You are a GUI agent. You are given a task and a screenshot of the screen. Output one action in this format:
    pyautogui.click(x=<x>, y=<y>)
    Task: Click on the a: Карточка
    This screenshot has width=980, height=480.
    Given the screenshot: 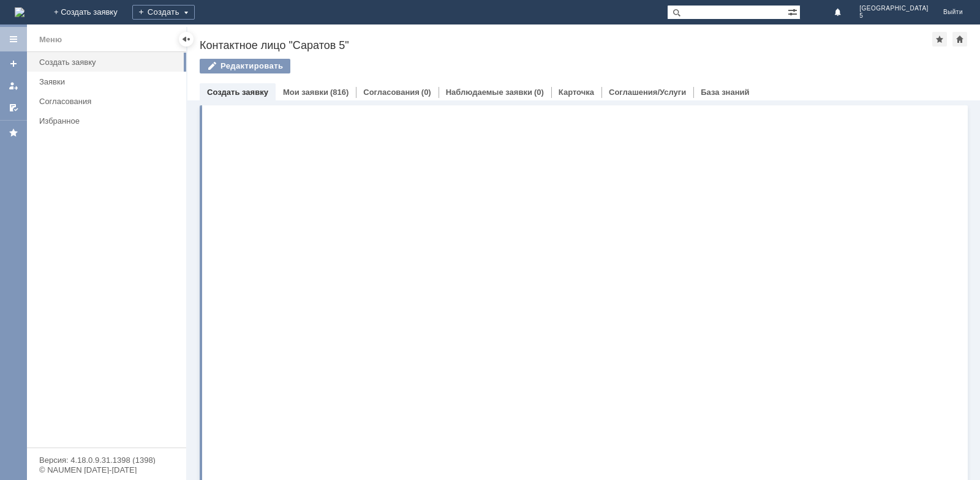 What is the action you would take?
    pyautogui.click(x=577, y=92)
    